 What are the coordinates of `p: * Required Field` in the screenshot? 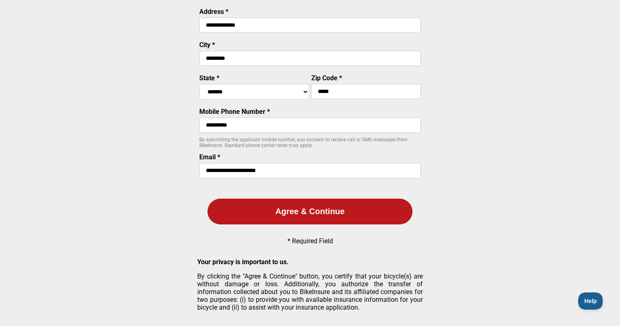 It's located at (310, 241).